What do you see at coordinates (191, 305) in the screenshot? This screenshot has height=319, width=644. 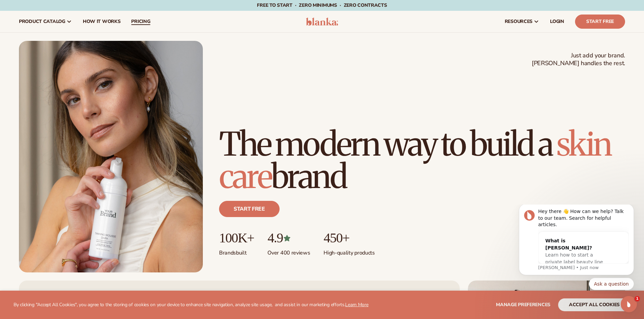 I see `p: By clicking "Accept All Cookies", you agree to the storing of cookies on your device to enhance s...` at bounding box center [191, 305].